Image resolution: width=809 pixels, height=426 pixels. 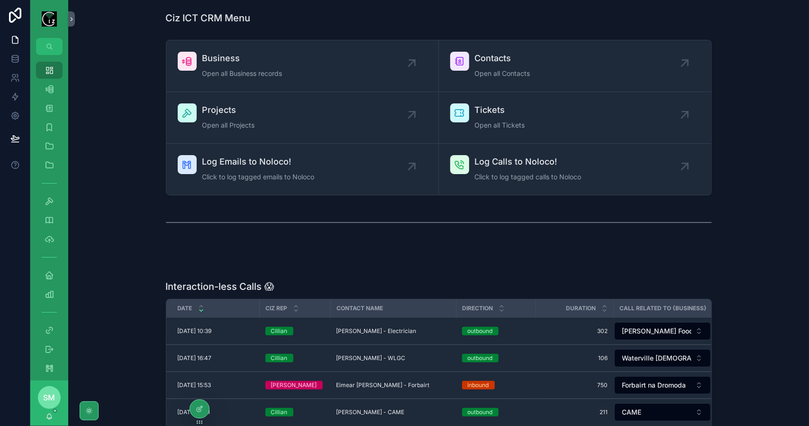 I want to click on span: Tickets, so click(x=500, y=110).